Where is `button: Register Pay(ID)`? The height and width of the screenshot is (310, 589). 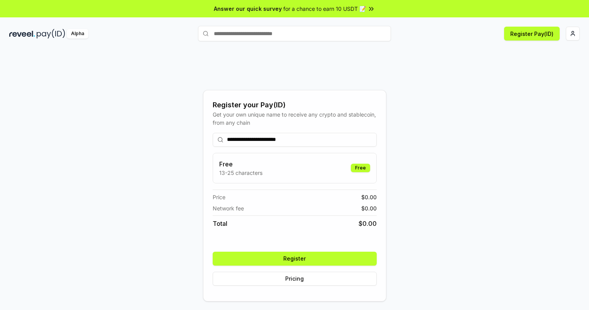 button: Register Pay(ID) is located at coordinates (532, 34).